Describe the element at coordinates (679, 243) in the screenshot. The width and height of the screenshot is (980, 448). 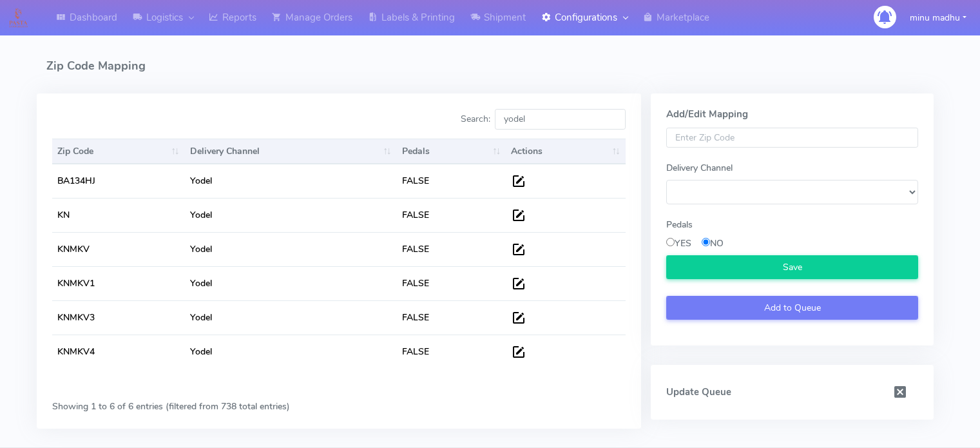
I see `label: YES` at that location.